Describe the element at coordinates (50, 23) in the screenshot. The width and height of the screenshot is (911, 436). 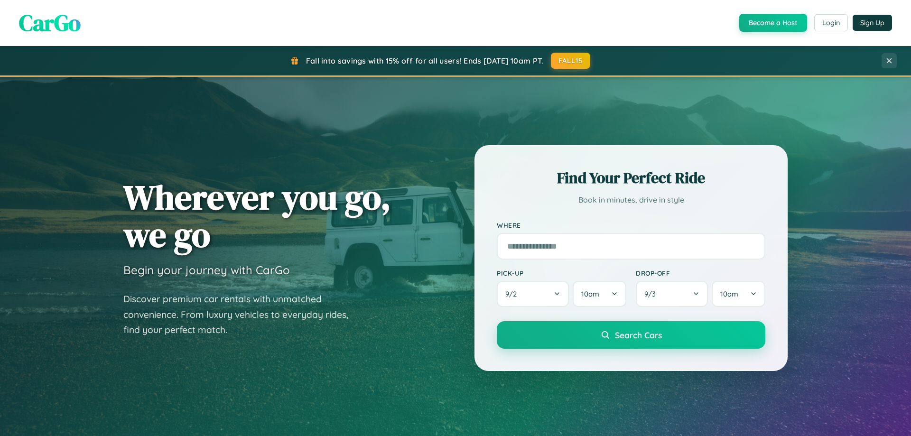
I see `span: CarGo` at that location.